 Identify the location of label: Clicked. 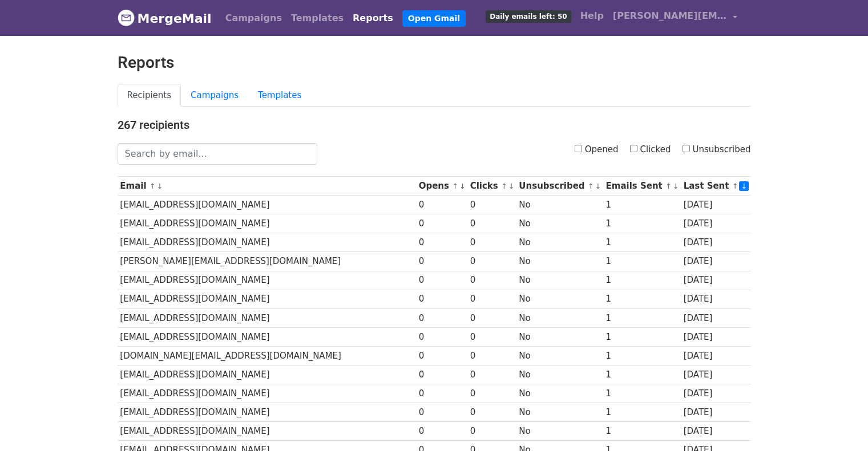
(651, 150).